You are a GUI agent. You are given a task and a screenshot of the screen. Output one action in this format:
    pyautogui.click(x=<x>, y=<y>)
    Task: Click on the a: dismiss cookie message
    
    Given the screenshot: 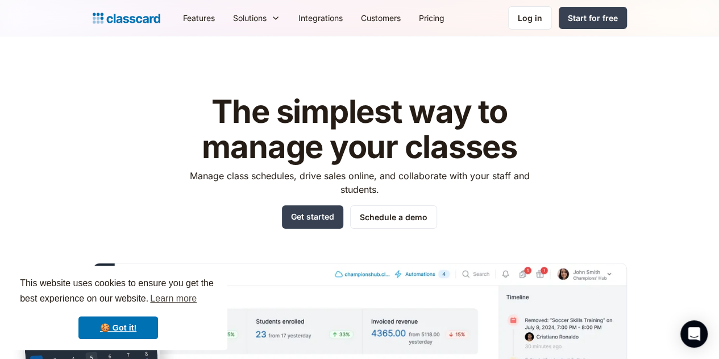 What is the action you would take?
    pyautogui.click(x=118, y=328)
    